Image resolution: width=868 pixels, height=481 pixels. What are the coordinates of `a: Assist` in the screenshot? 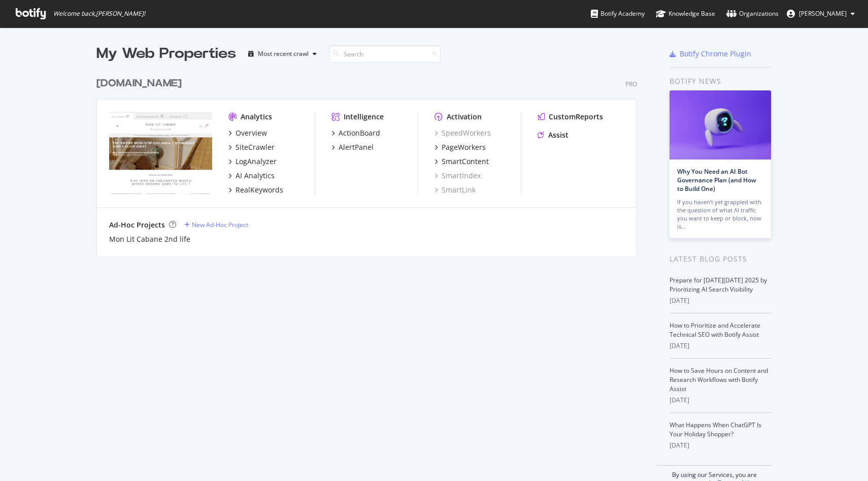 It's located at (553, 135).